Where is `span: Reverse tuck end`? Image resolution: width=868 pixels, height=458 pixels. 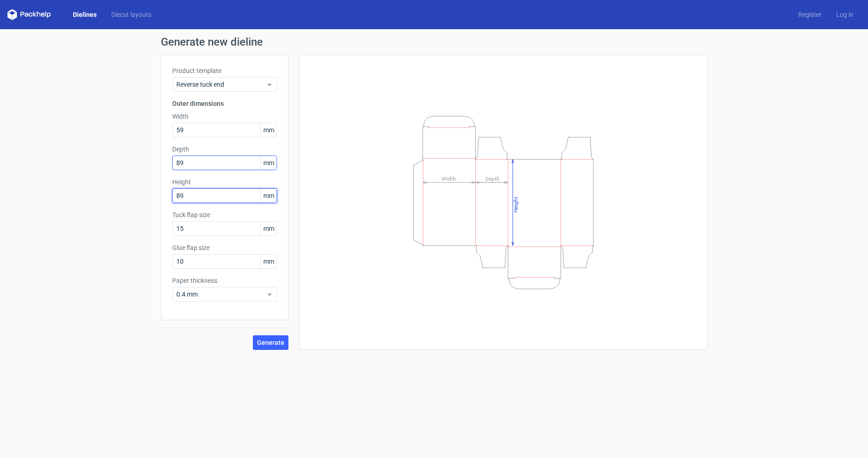
span: Reverse tuck end is located at coordinates (221, 85).